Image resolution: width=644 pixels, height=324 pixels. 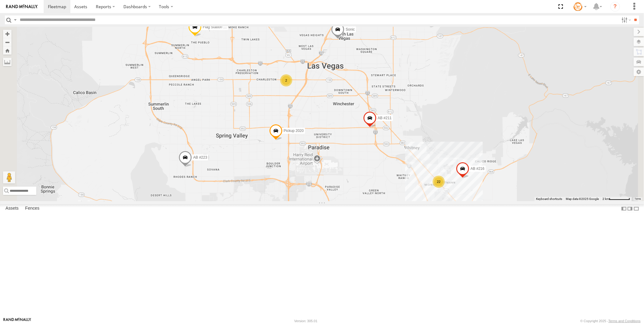 I want to click on div: Tommy Stauffer, so click(x=580, y=6).